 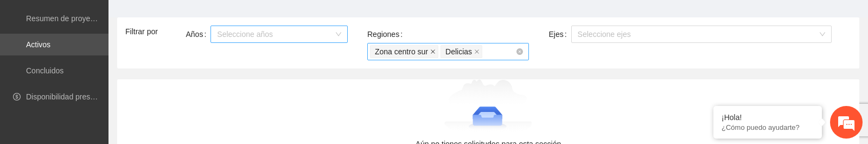 I want to click on span: close-circle, so click(x=520, y=52).